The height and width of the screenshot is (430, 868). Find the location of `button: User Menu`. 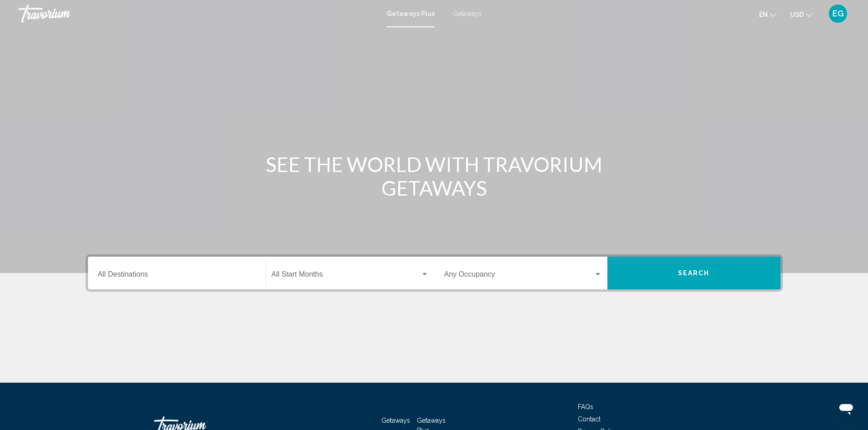

button: User Menu is located at coordinates (838, 13).